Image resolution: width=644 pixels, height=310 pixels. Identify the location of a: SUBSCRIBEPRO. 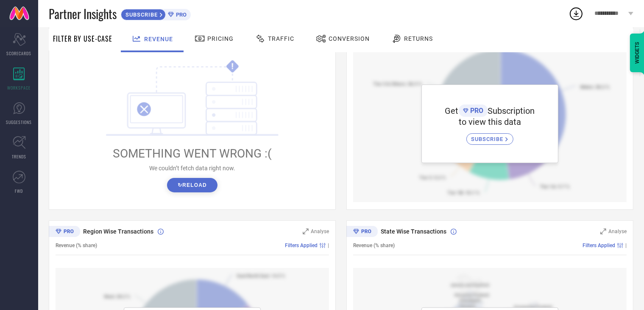
(156, 13).